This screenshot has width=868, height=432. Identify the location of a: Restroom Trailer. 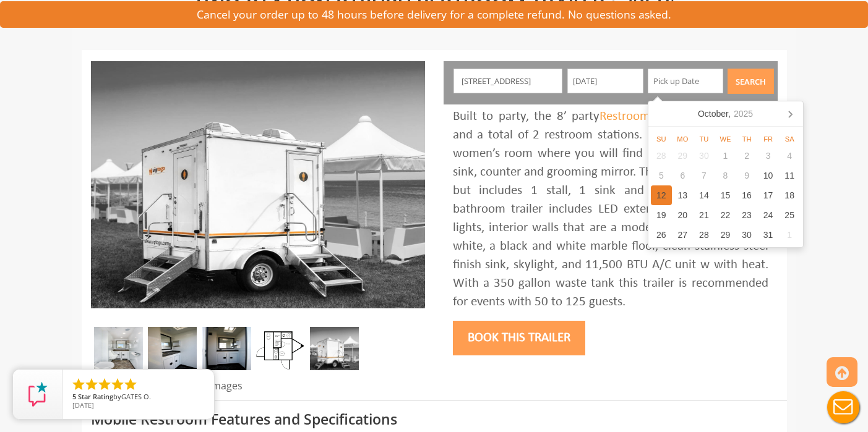
(644, 116).